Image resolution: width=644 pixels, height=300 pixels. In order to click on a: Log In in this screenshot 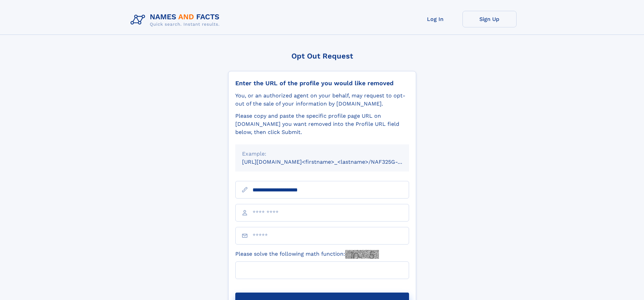, I will do `click(435, 19)`.